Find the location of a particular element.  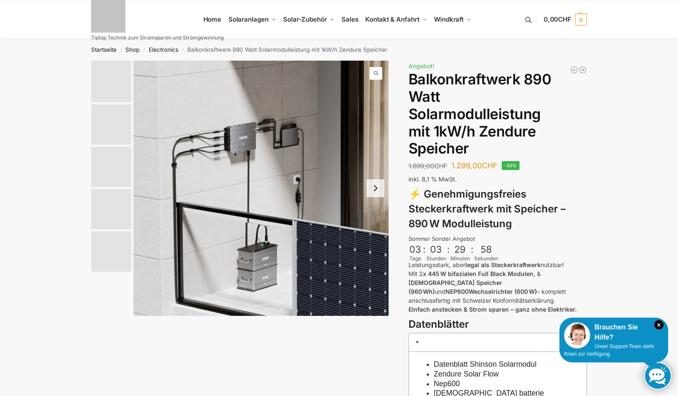

h3: Datenblätter is located at coordinates (497, 324).